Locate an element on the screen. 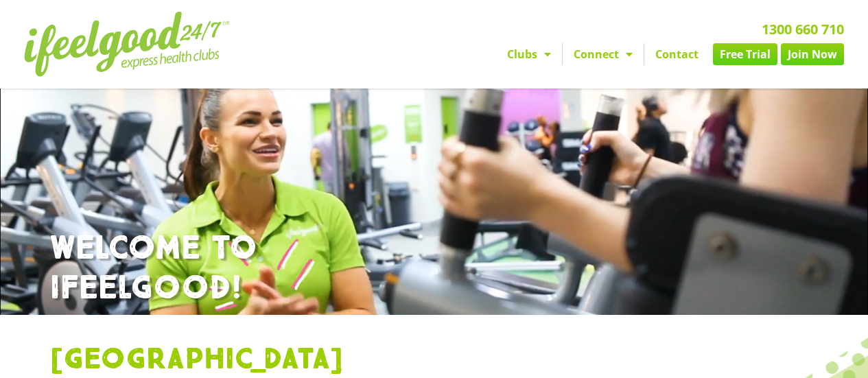 The width and height of the screenshot is (868, 378). a: Join Now is located at coordinates (812, 54).